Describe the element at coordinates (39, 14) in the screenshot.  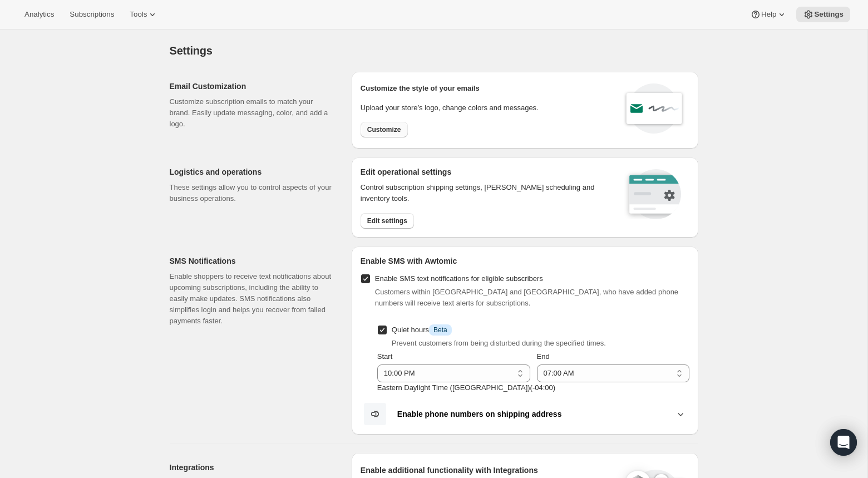
I see `button: Analytics` at that location.